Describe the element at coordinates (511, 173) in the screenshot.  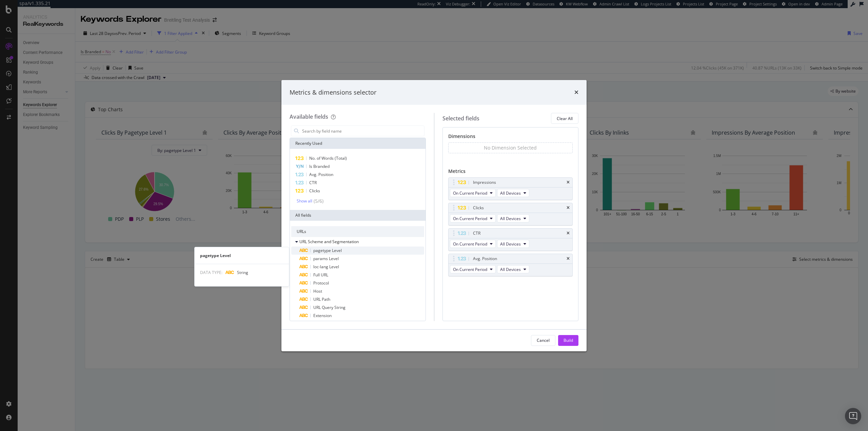
I see `div: Metrics` at that location.